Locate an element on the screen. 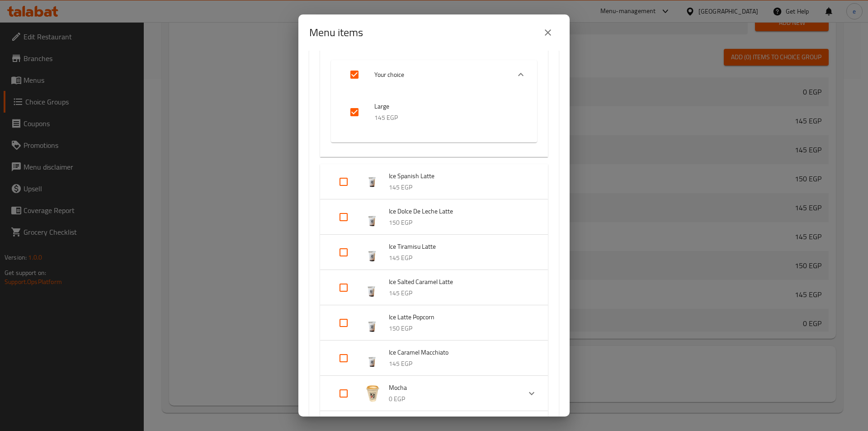 Image resolution: width=868 pixels, height=431 pixels. p: 0 EGP is located at coordinates (451, 399).